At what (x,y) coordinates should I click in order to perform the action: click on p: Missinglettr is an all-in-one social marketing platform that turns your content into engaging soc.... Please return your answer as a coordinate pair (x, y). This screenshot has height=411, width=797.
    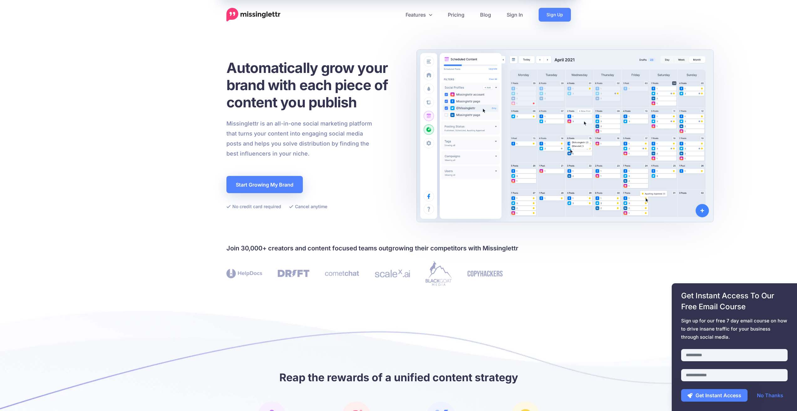
    Looking at the image, I should click on (299, 139).